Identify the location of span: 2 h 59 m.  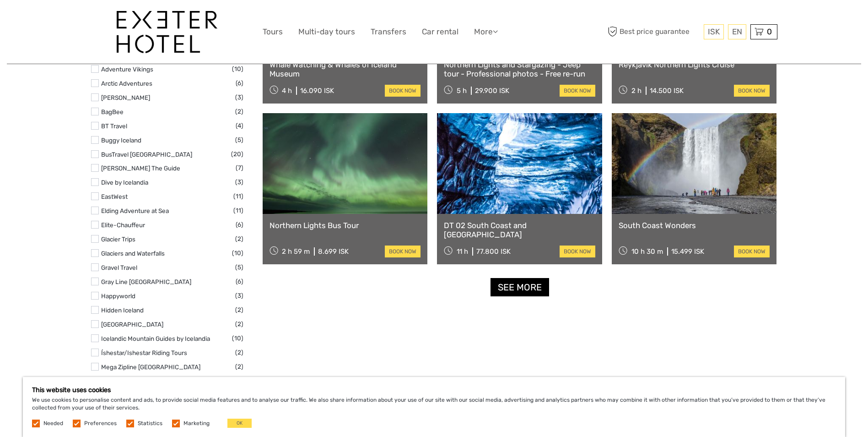
(296, 251).